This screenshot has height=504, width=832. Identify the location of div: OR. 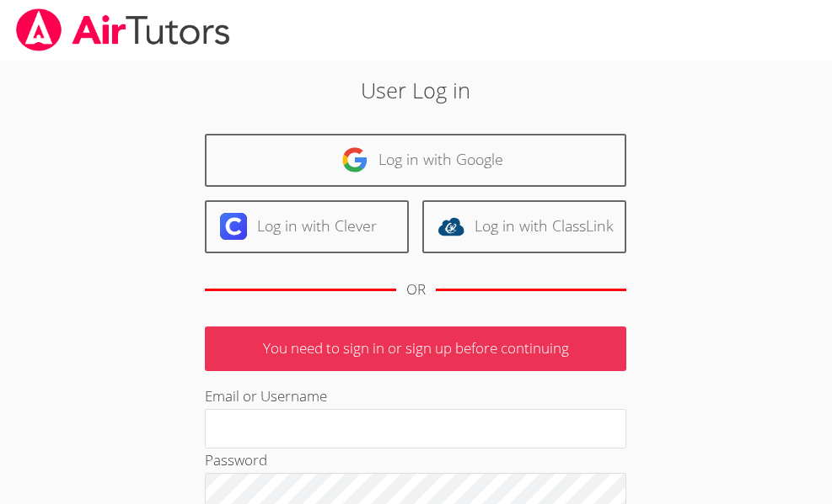
(415, 290).